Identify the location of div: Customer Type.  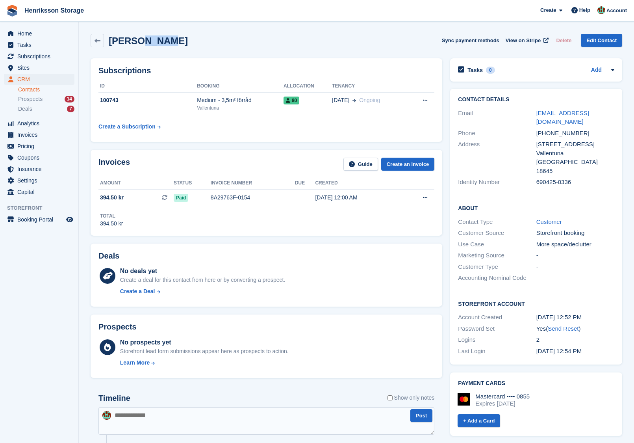
(497, 267).